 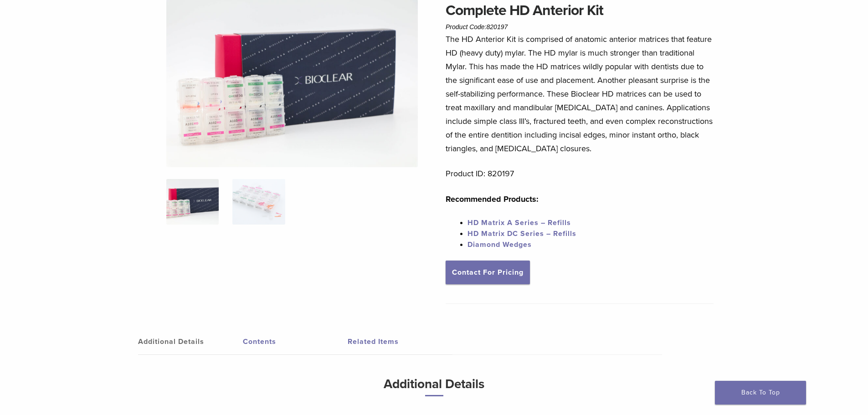 I want to click on p: Product ID: 820197, so click(x=579, y=174).